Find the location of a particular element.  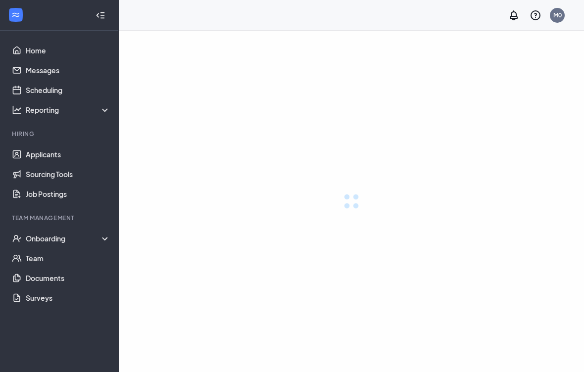

div: Team Management is located at coordinates (60, 218).